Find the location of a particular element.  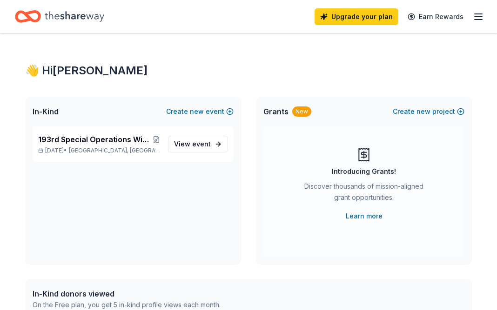

button: Createnewevent is located at coordinates (199, 112).